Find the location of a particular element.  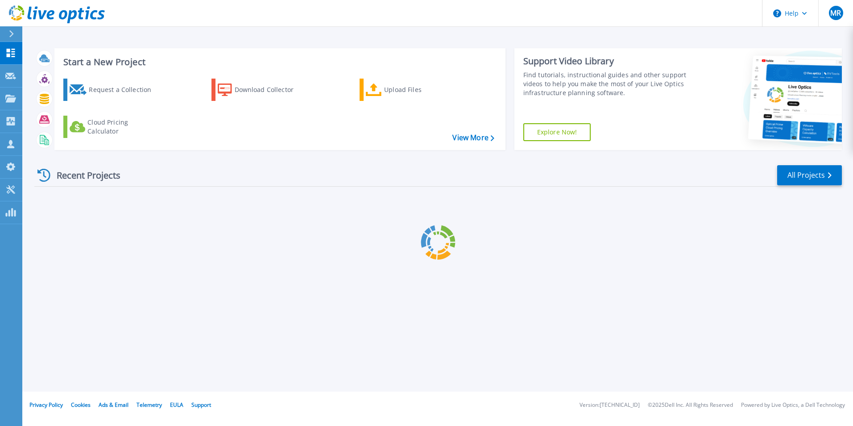

span: MR is located at coordinates (836, 13).